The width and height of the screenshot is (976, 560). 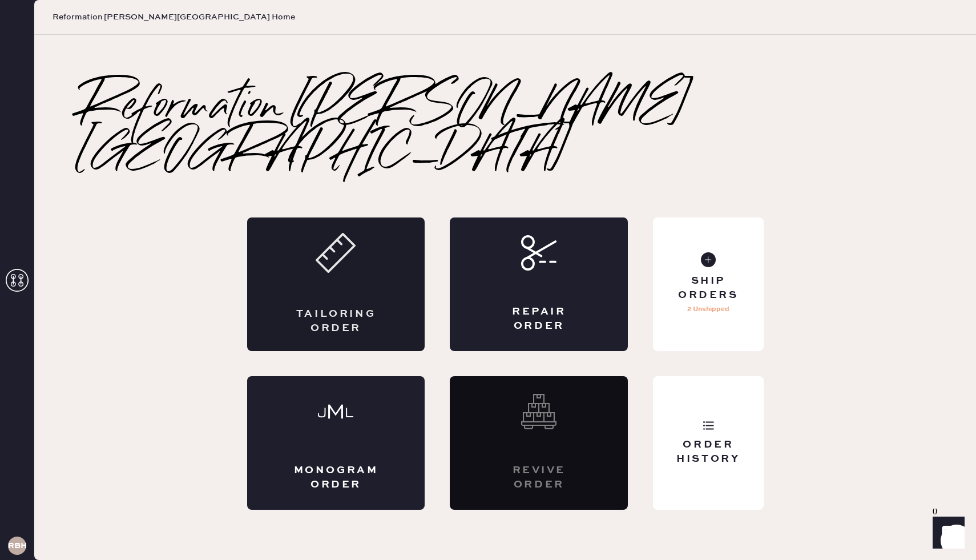 What do you see at coordinates (708, 289) in the screenshot?
I see `div: Ship Orders` at bounding box center [708, 289].